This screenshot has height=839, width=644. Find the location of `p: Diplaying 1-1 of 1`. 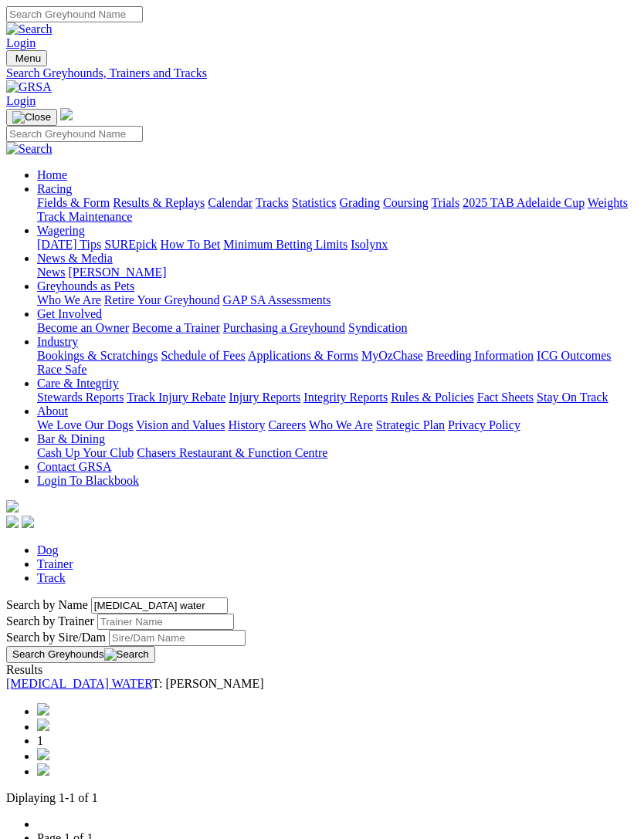

p: Diplaying 1-1 of 1 is located at coordinates (322, 799).